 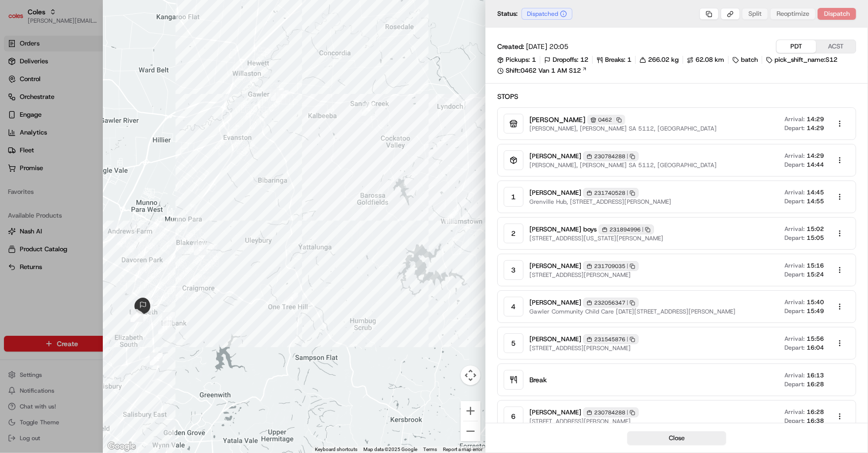 What do you see at coordinates (18, 151) in the screenshot?
I see `img: Asif Zaman Khan` at bounding box center [18, 151].